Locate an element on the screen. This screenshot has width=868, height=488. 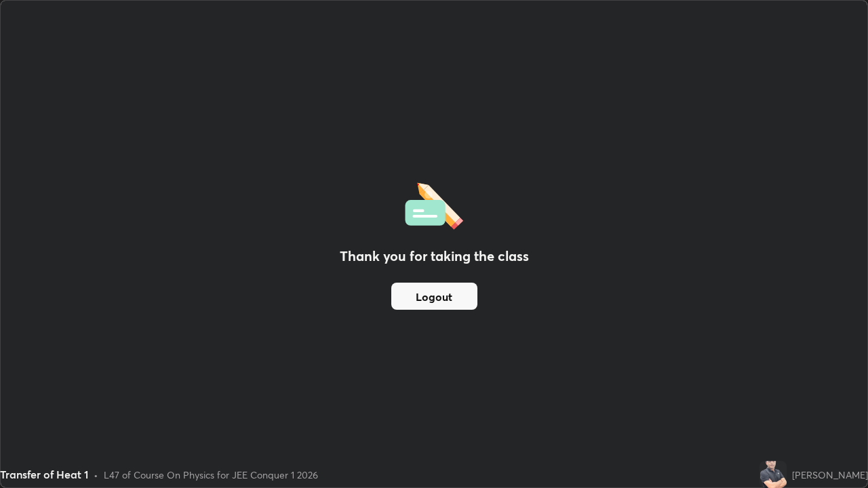
img: 2cedd6bda10141d99be5a37104ce2ff3.png is located at coordinates (773, 475).